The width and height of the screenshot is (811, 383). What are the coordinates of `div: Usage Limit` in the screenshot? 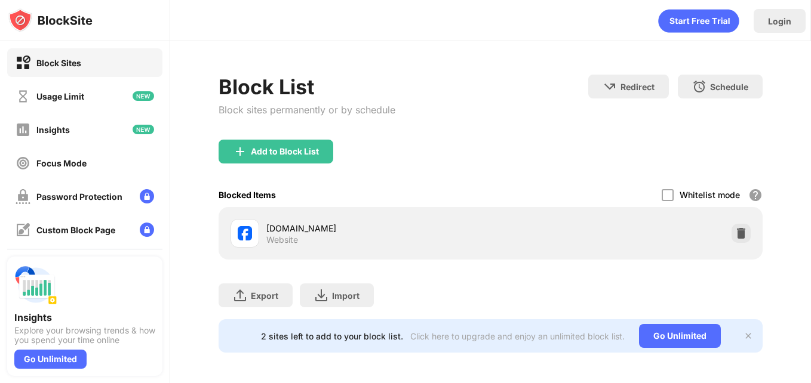 It's located at (60, 96).